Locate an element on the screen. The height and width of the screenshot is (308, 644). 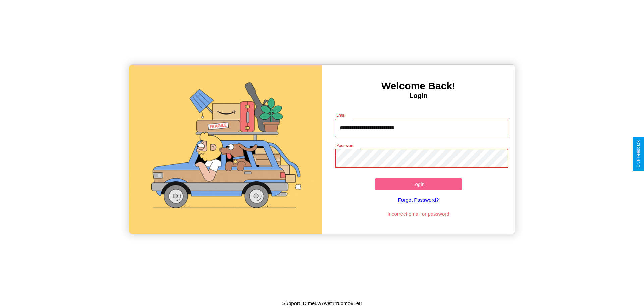
label: Password is located at coordinates (345, 146).